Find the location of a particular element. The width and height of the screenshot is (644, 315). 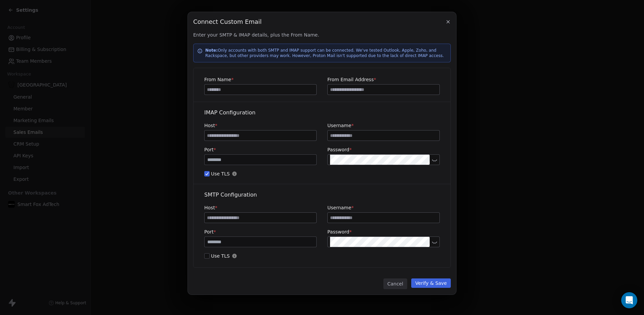

label: From Email Address is located at coordinates (384, 79).